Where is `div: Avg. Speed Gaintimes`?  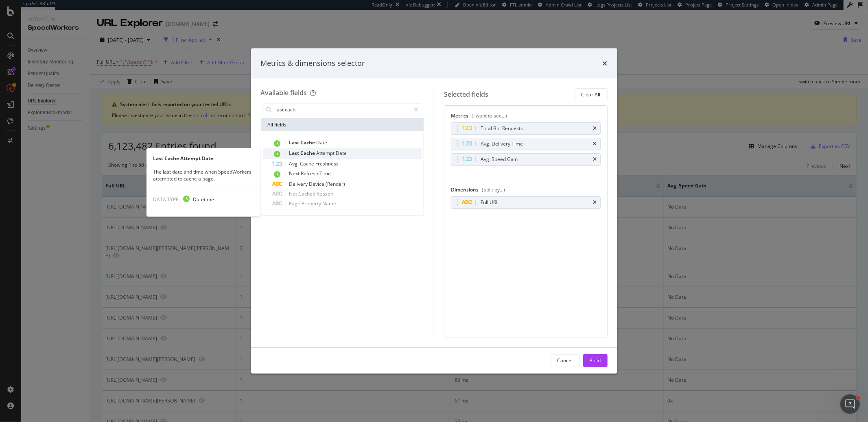
div: Avg. Speed Gaintimes is located at coordinates (525, 159).